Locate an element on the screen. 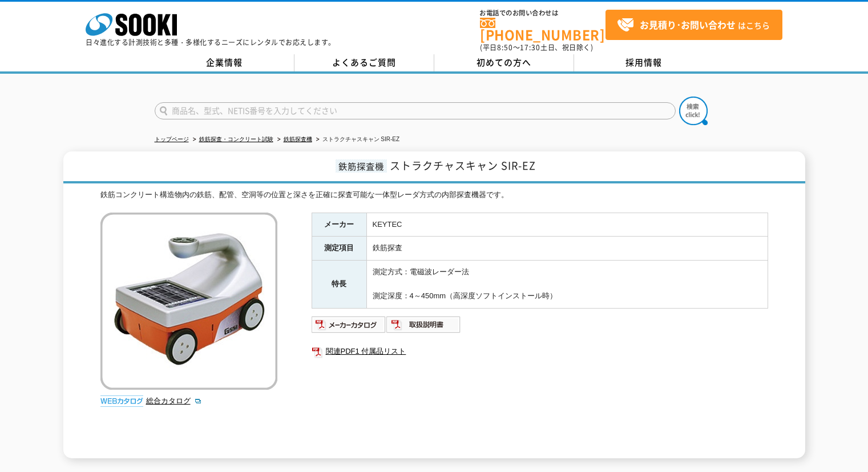  a: メーカーカタログ is located at coordinates (349, 327).